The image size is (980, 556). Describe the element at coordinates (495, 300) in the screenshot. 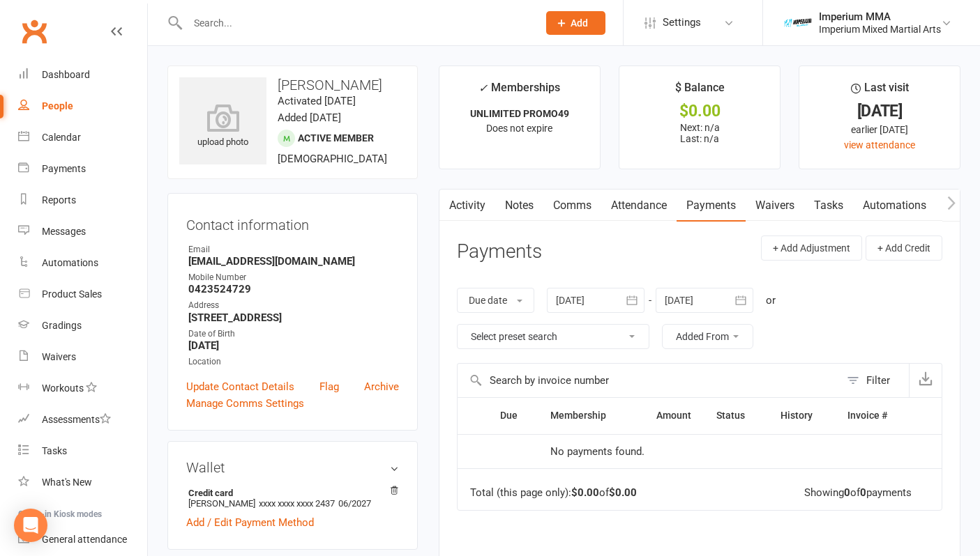

I see `button: Due date` at that location.